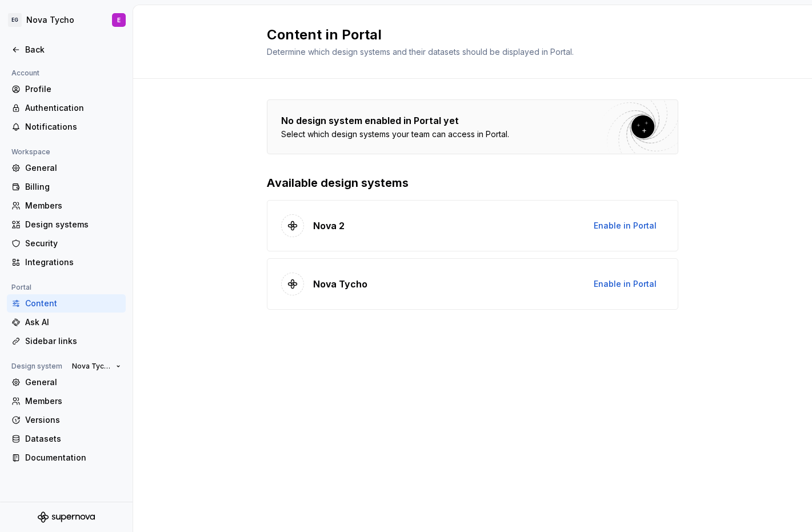  I want to click on a: Ask AI, so click(66, 322).